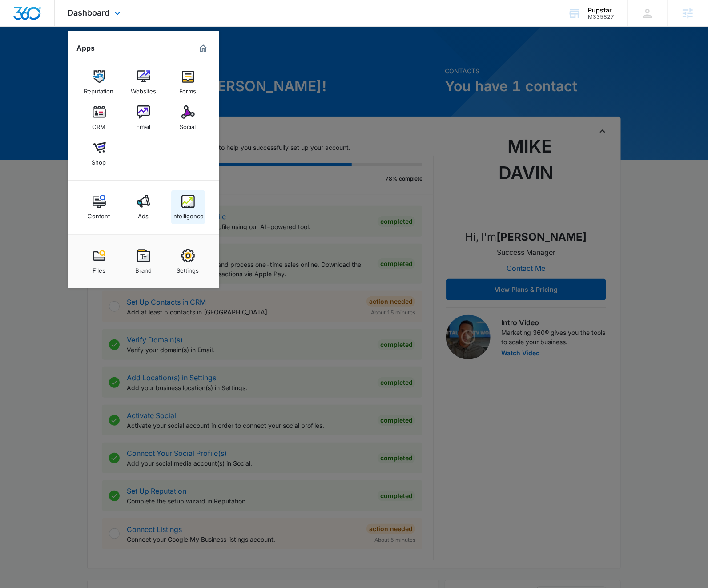  Describe the element at coordinates (188, 262) in the screenshot. I see `a: Settings` at that location.